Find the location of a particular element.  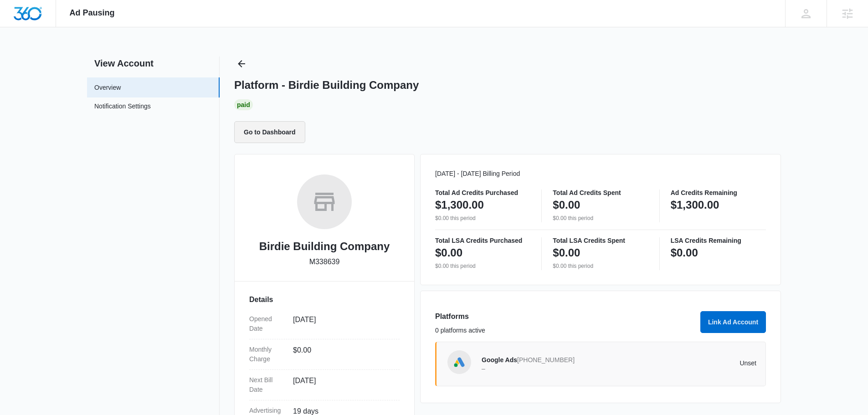

dd: $0.00 is located at coordinates (342, 355).